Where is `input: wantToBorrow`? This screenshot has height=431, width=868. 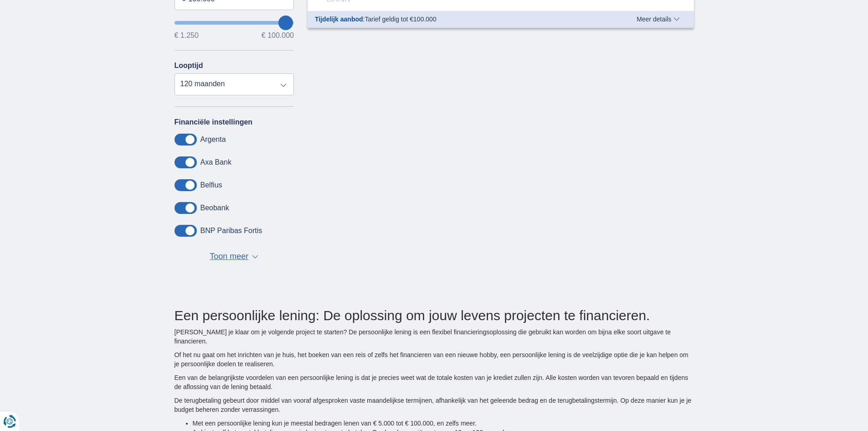 input: wantToBorrow is located at coordinates (234, 23).